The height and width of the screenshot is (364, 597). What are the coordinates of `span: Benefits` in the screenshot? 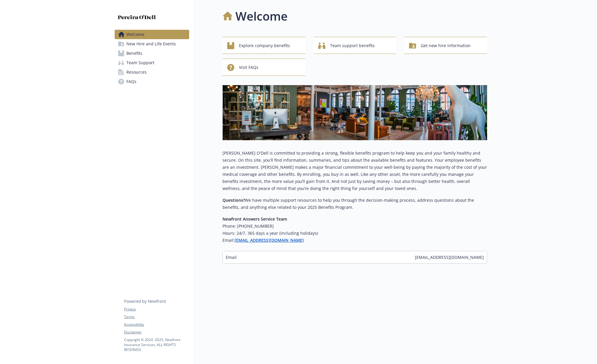 It's located at (134, 54).